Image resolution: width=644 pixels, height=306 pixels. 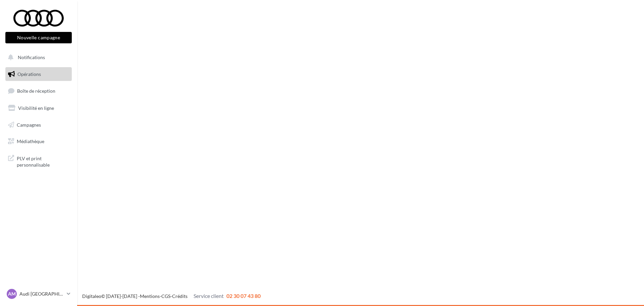 I want to click on button: Nouvelle campagne, so click(x=39, y=38).